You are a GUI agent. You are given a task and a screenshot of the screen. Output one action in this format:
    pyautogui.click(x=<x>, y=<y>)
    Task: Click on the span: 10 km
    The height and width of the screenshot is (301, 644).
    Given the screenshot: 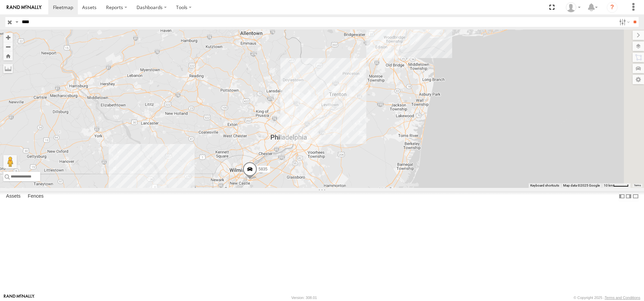 What is the action you would take?
    pyautogui.click(x=609, y=186)
    